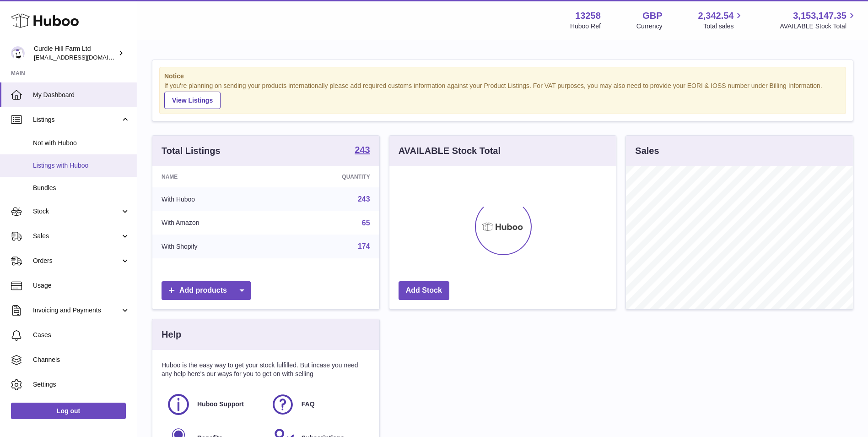 This screenshot has width=868, height=437. I want to click on th: Name, so click(214, 177).